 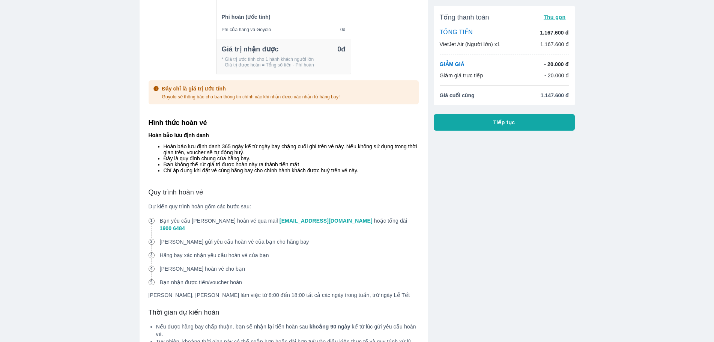 What do you see at coordinates (291, 170) in the screenshot?
I see `li: Chỉ áp dụng khi đặt vé cùng hãng bay cho chính hành khách được huỷ trên vé này.` at bounding box center [291, 170].